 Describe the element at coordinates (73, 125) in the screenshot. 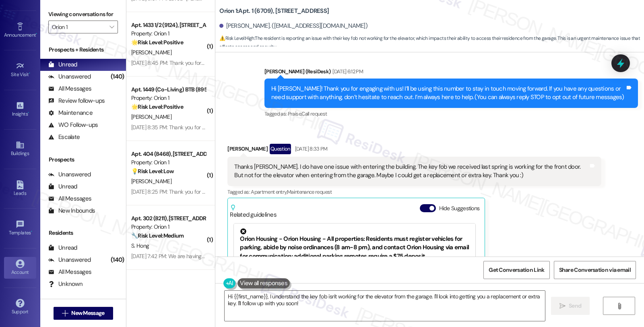

I see `div: WO Follow-ups` at that location.